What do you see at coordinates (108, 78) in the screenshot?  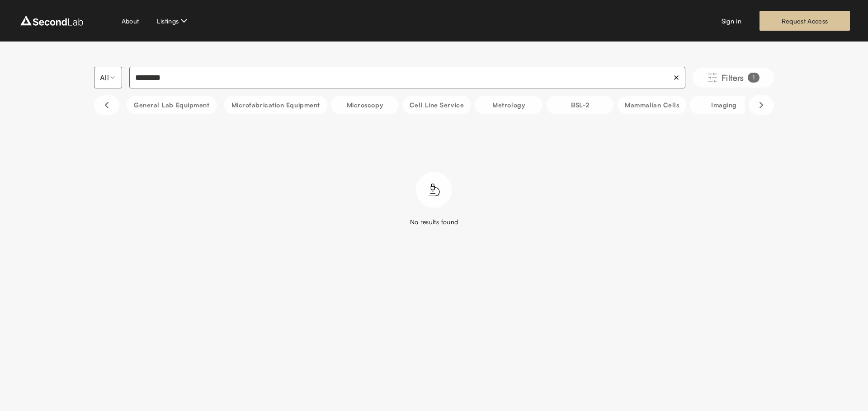 I see `button: Select listing type` at bounding box center [108, 78].